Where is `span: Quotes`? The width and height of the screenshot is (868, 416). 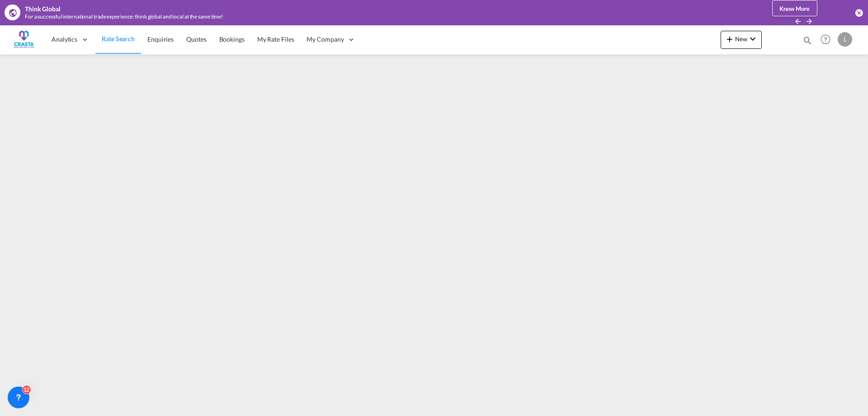 span: Quotes is located at coordinates (196, 39).